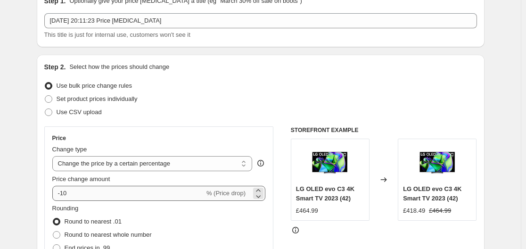 Image resolution: width=526 pixels, height=249 pixels. I want to click on span: Change type, so click(70, 149).